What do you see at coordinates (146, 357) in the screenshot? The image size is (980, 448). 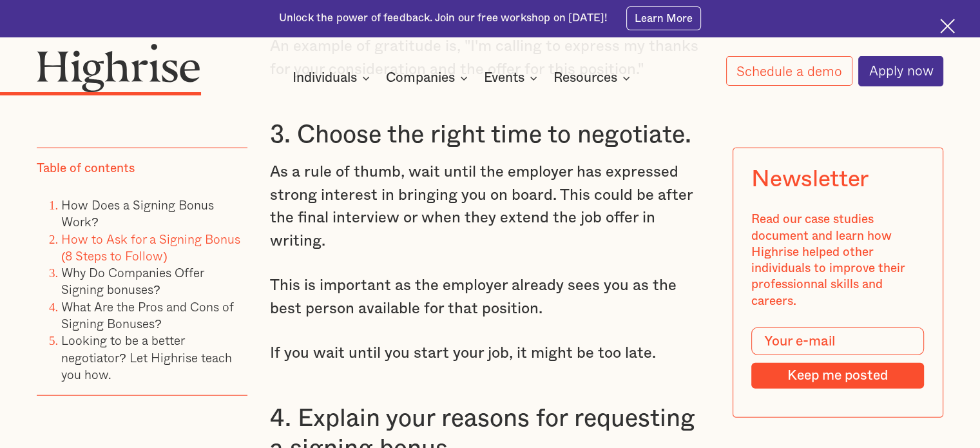 I see `a: Looking to be a better negotiator? Let Highrise teach you how.` at bounding box center [146, 357].